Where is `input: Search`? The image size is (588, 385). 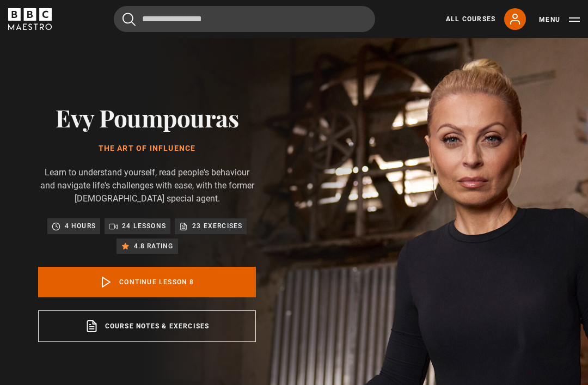
input: Search is located at coordinates (245, 19).